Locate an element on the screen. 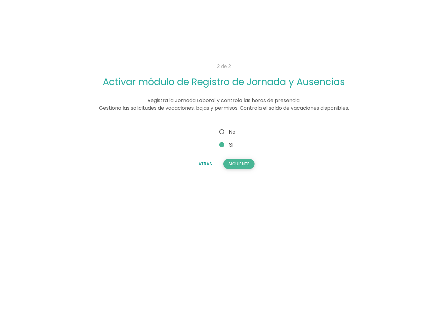 The height and width of the screenshot is (314, 448). button: Siguiente is located at coordinates (239, 164).